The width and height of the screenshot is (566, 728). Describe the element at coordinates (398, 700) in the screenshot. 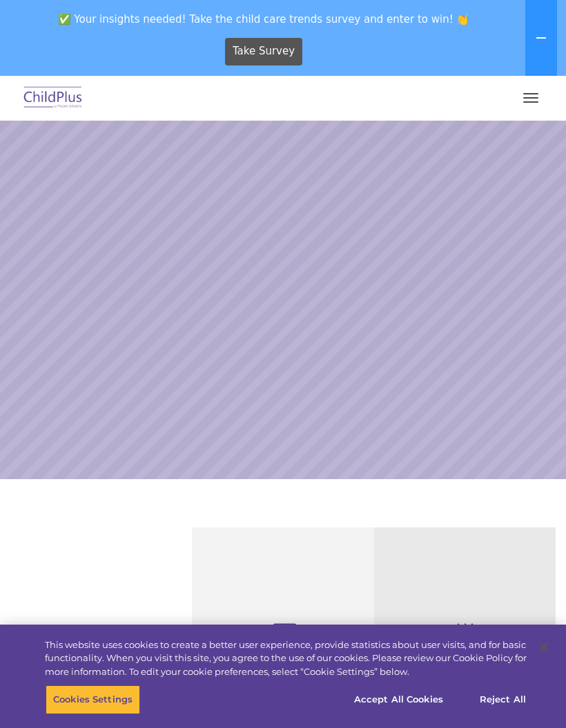

I see `button: Accept All Cookies` at that location.